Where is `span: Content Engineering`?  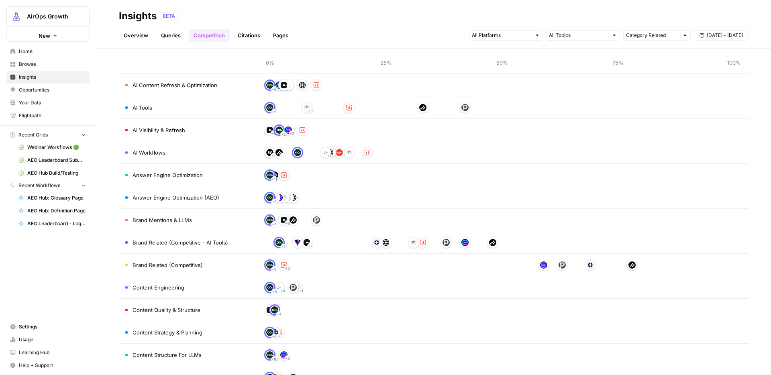
span: Content Engineering is located at coordinates (158, 287).